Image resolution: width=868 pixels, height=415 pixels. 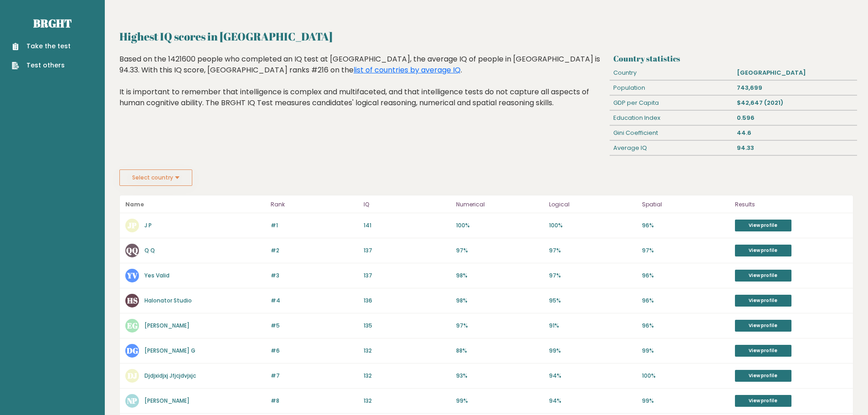 What do you see at coordinates (41, 46) in the screenshot?
I see `a: Take the test` at bounding box center [41, 46].